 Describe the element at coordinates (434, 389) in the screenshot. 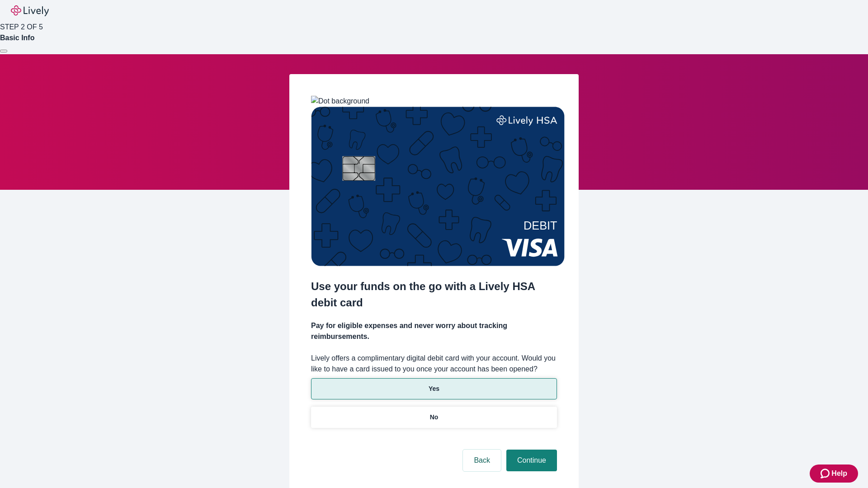

I see `p: Yes` at that location.